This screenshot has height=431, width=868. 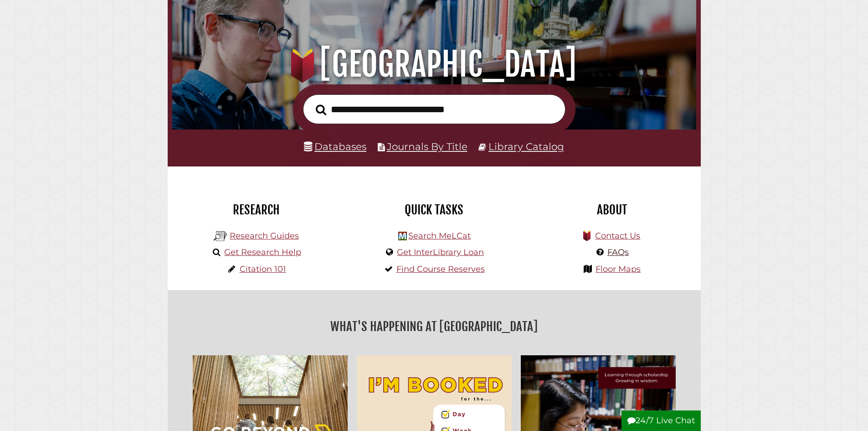 I want to click on a: Search MeLCat, so click(x=440, y=236).